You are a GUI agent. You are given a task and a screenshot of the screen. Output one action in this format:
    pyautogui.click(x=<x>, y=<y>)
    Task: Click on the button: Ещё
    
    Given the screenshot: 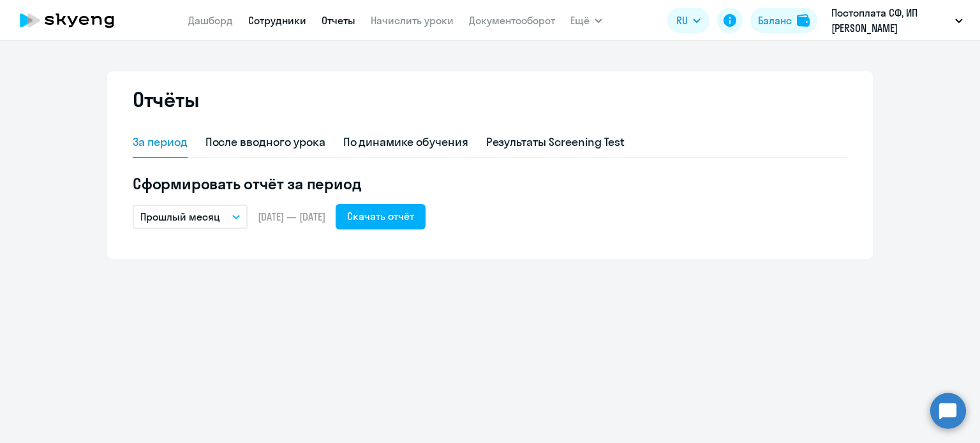 What is the action you would take?
    pyautogui.click(x=586, y=21)
    